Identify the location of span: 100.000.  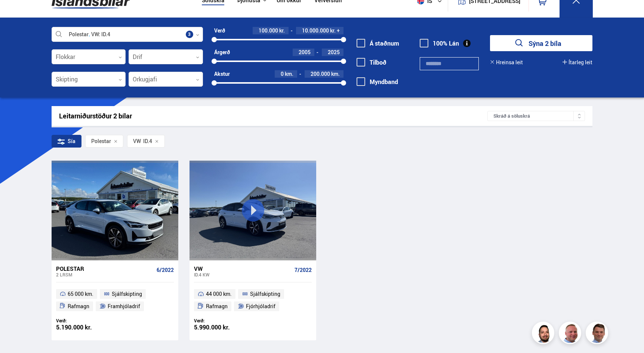
(268, 30).